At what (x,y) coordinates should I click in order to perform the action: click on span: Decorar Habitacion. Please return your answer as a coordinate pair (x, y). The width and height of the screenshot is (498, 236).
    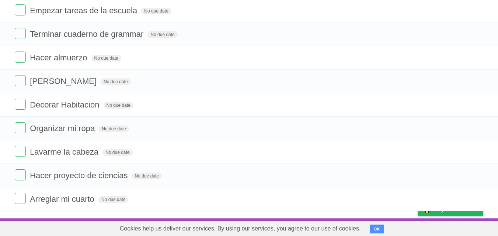
    Looking at the image, I should click on (65, 105).